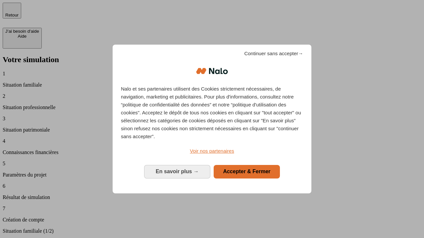 The image size is (424, 238). What do you see at coordinates (212, 71) in the screenshot?
I see `img: Logo` at bounding box center [212, 71].